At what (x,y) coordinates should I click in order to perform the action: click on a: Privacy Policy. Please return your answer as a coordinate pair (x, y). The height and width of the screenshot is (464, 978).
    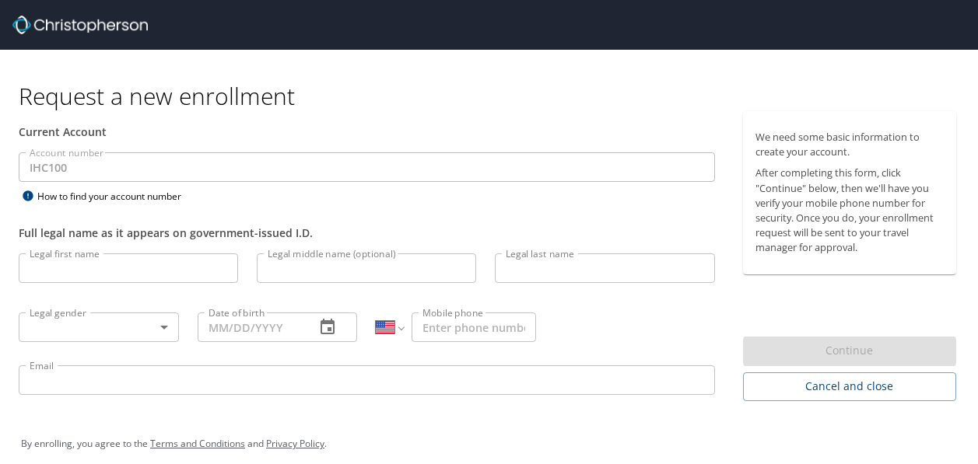
    Looking at the image, I should click on (295, 443).